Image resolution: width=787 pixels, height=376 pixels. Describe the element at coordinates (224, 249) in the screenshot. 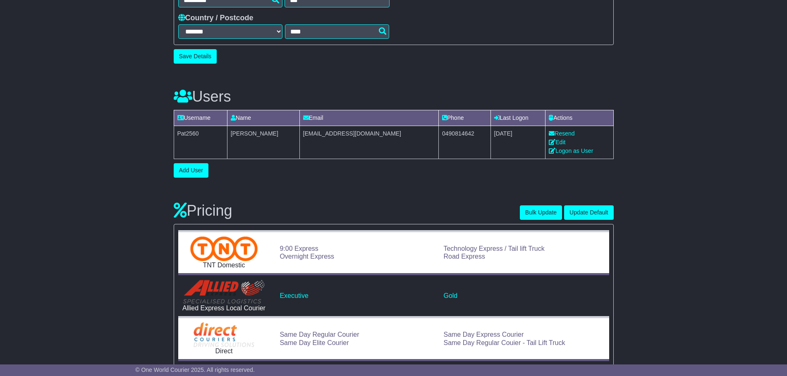

I see `img: TNT Domestic` at that location.